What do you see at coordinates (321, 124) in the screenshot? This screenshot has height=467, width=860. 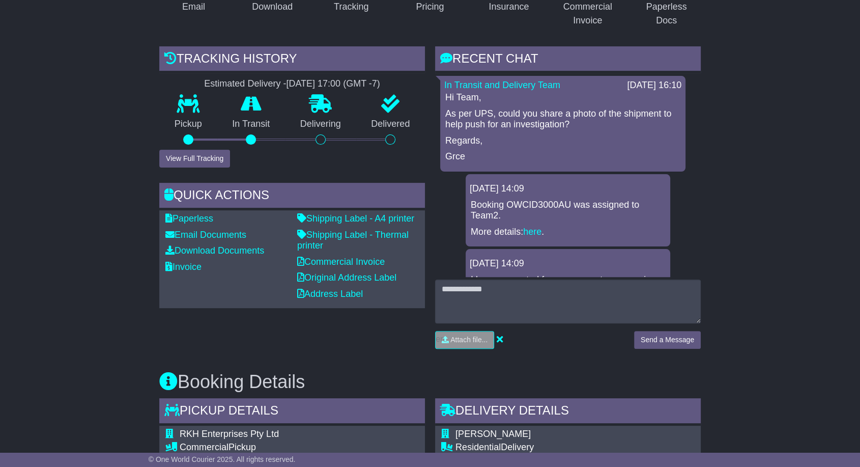 I see `p: Delivering` at bounding box center [321, 124].